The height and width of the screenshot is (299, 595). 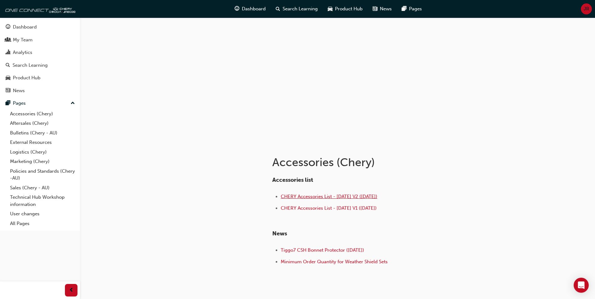 What do you see at coordinates (39, 9) in the screenshot?
I see `a: oneconnect` at bounding box center [39, 9].